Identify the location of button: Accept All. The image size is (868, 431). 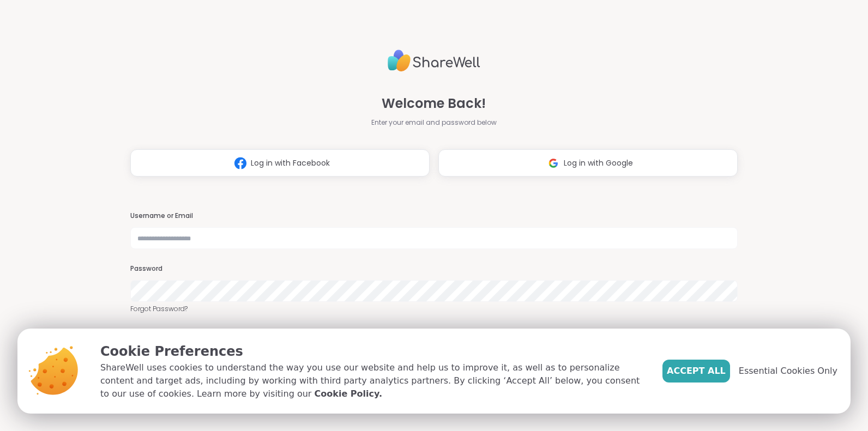
(696, 371).